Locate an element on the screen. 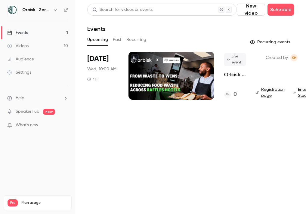  li: help-dropdown-opener is located at coordinates (38, 98).